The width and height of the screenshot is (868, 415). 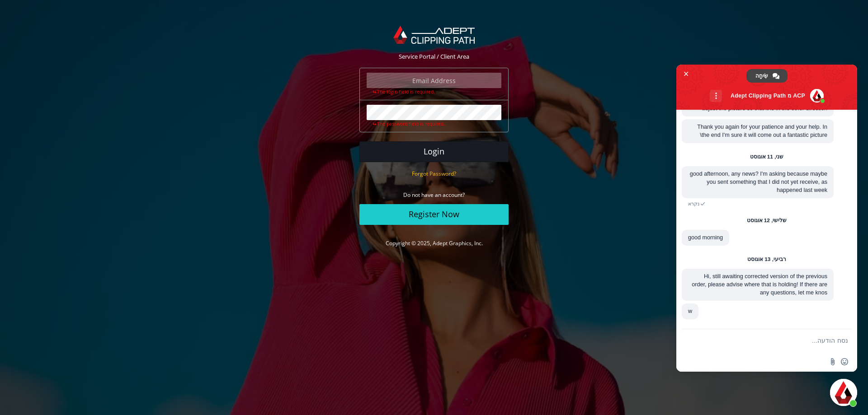 I want to click on div: The login field is required., so click(x=434, y=92).